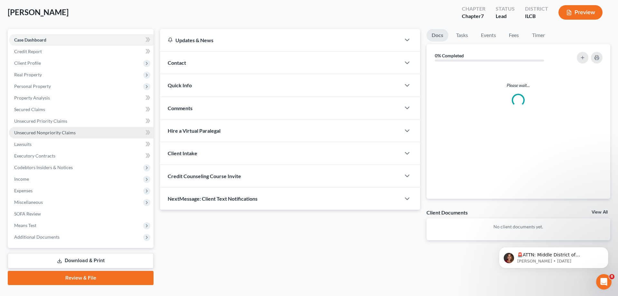 The image size is (618, 296). What do you see at coordinates (81, 40) in the screenshot?
I see `a: Case Dashboard` at bounding box center [81, 40].